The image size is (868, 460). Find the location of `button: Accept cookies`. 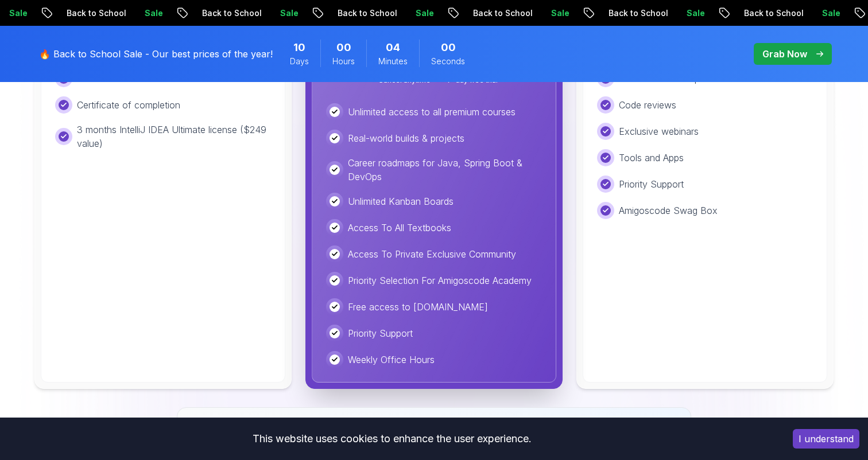

button: Accept cookies is located at coordinates (826, 438).